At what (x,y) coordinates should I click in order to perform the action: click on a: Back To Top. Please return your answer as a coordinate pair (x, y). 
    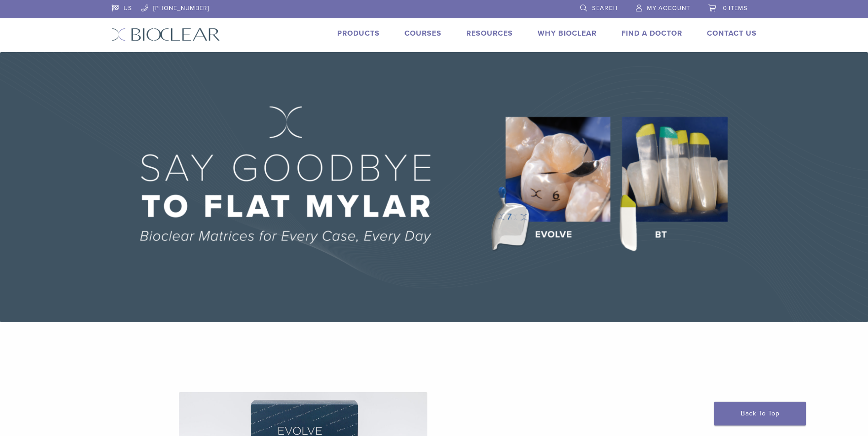
    Looking at the image, I should click on (760, 414).